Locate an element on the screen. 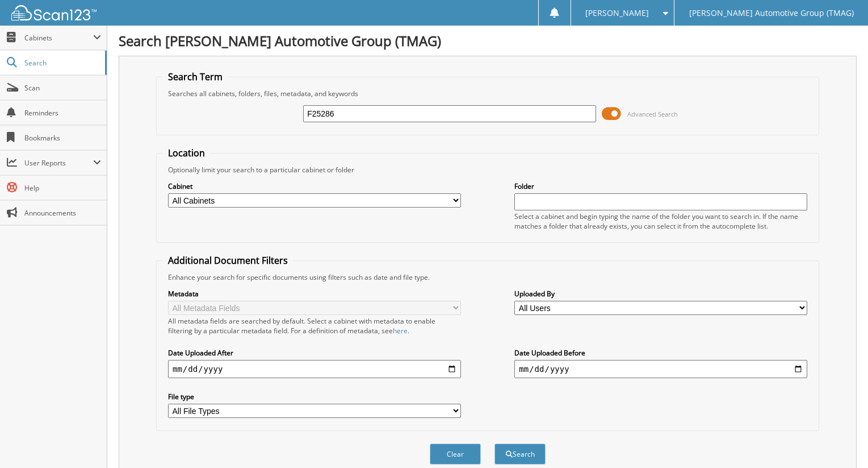 The height and width of the screenshot is (468, 868). button: Clear is located at coordinates (455, 454).